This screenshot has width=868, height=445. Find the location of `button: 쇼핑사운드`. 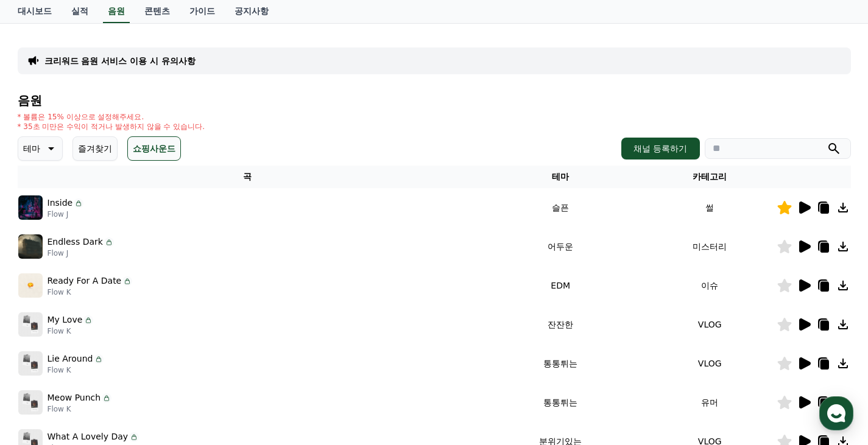

button: 쇼핑사운드 is located at coordinates (154, 149).